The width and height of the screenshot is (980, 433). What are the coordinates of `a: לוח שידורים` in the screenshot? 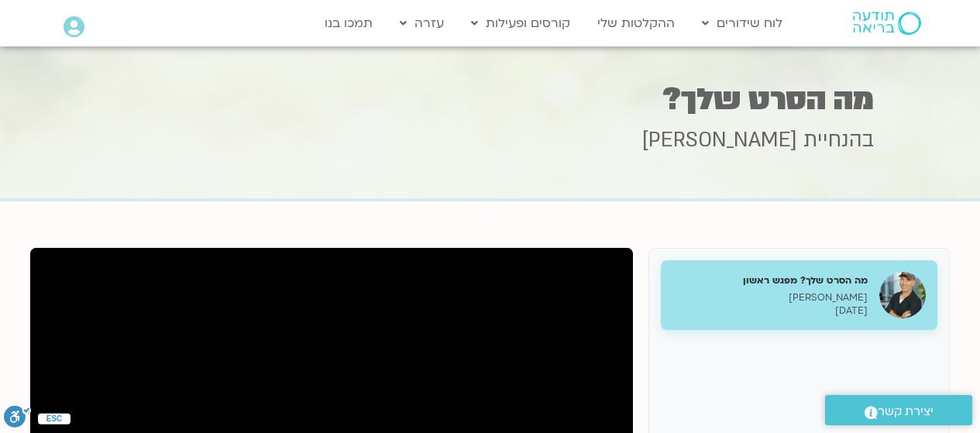 It's located at (742, 24).